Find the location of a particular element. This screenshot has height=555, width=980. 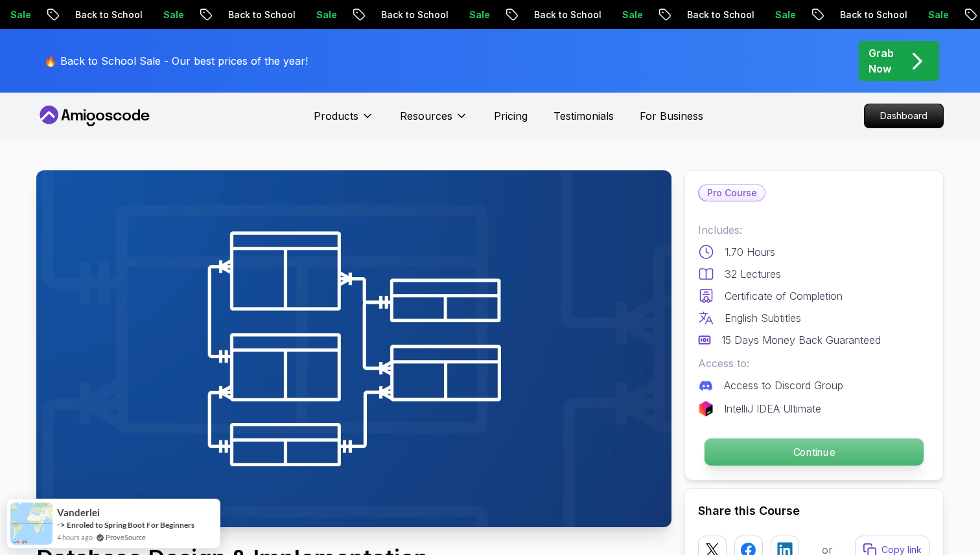

p: 🔥 Back to School Sale - Our best prices of the year! is located at coordinates (175, 61).